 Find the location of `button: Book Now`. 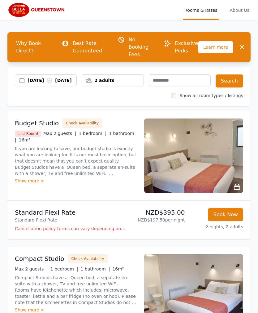

button: Book Now is located at coordinates (226, 214).